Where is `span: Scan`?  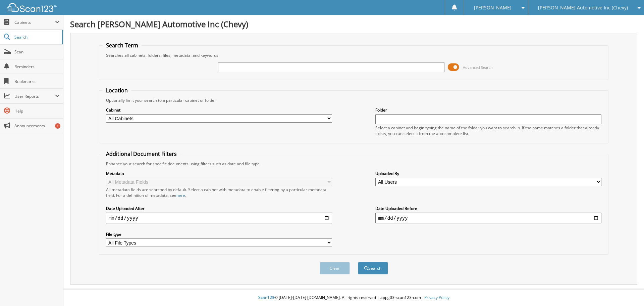
span: Scan is located at coordinates (37, 52).